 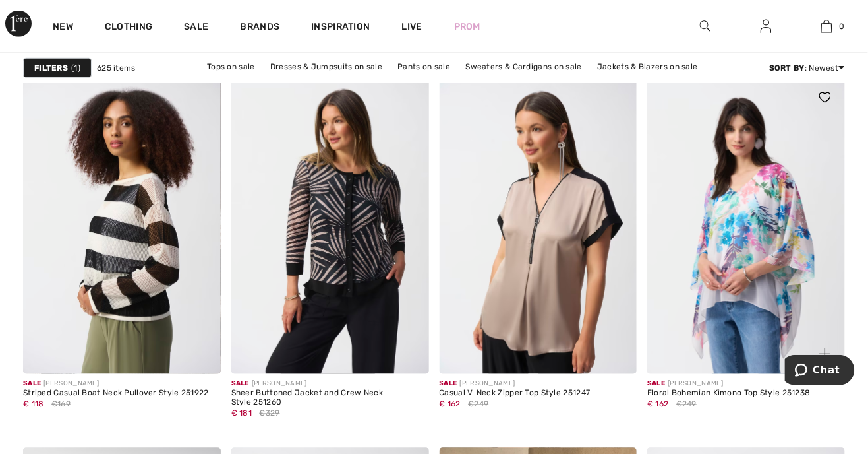 I want to click on div: Sheer Buttoned Jacket and Crew Neck Style 251260, so click(x=330, y=399).